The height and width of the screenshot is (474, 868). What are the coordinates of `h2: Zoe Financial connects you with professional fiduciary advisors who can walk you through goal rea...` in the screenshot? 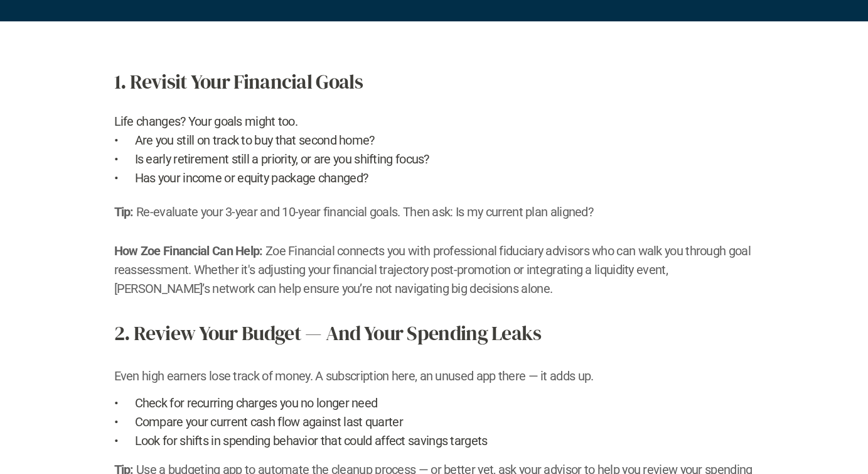 It's located at (434, 269).